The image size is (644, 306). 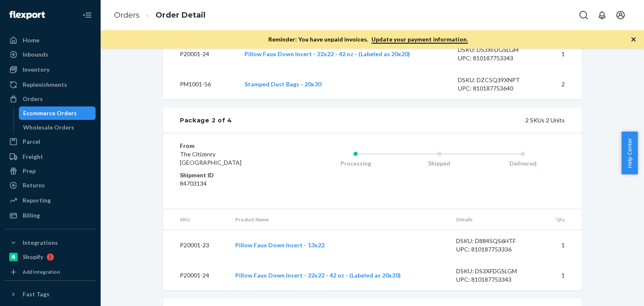 I want to click on div: 2 SKUs 2 Units, so click(x=398, y=121).